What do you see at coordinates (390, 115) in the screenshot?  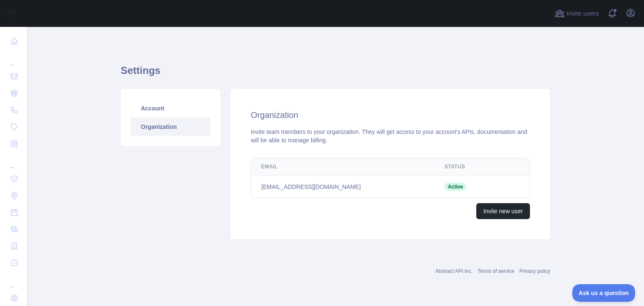 I see `h2: Organization` at bounding box center [390, 115].